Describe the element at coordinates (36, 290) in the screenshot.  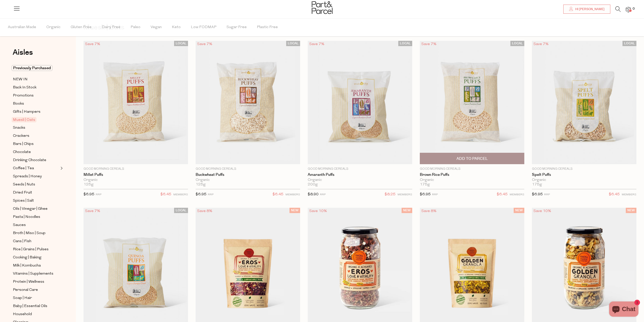
I see `a: Personal Care` at that location.